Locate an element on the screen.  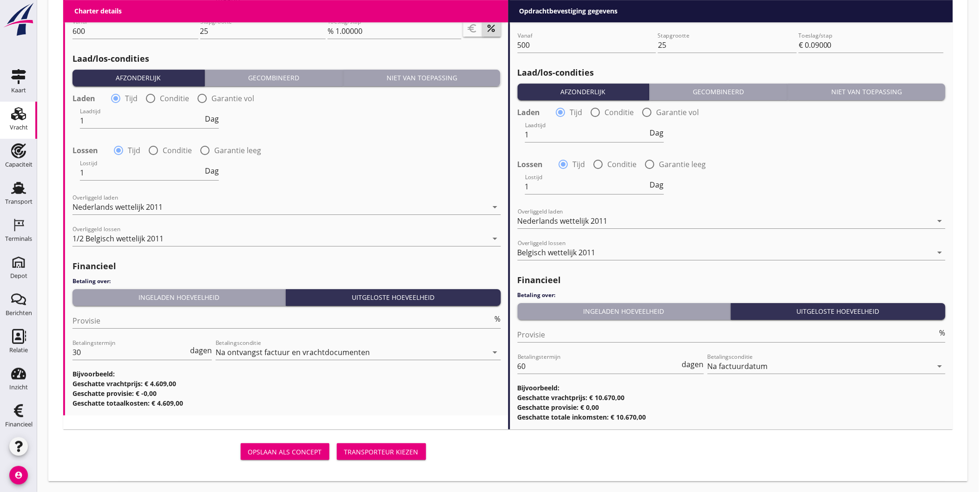
h3: Geschatte provisie: € 0,00 is located at coordinates (732, 407).